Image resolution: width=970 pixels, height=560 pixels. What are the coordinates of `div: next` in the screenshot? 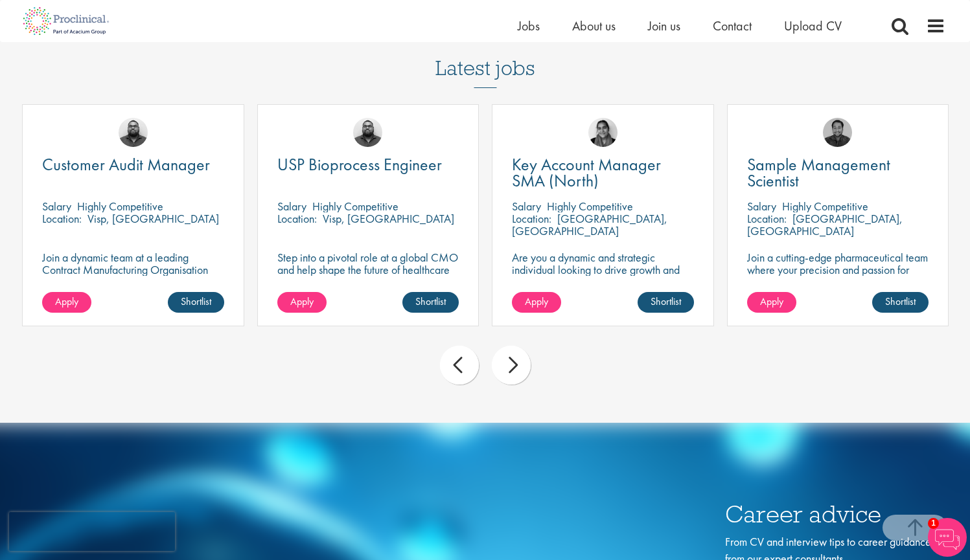 It's located at (511, 365).